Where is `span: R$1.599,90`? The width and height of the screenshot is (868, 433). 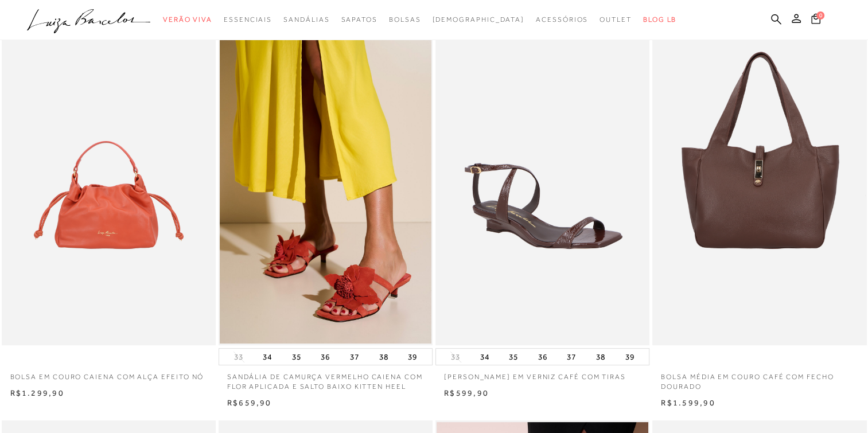
span: R$1.599,90 is located at coordinates (688, 403).